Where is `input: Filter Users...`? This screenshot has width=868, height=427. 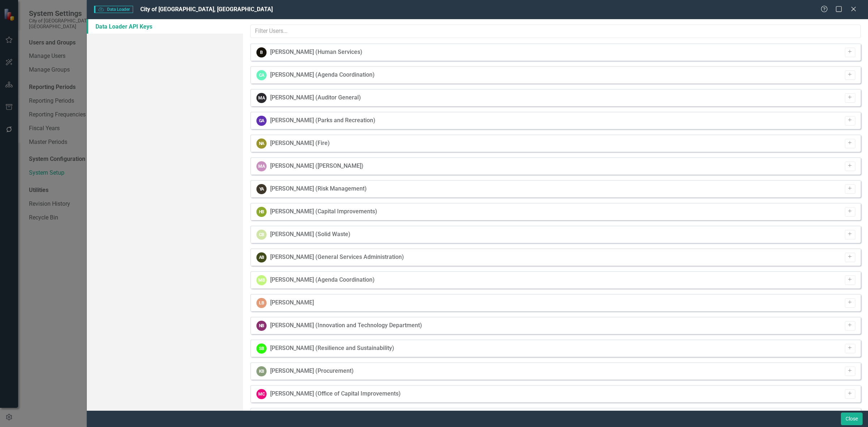 input: Filter Users... is located at coordinates (555, 31).